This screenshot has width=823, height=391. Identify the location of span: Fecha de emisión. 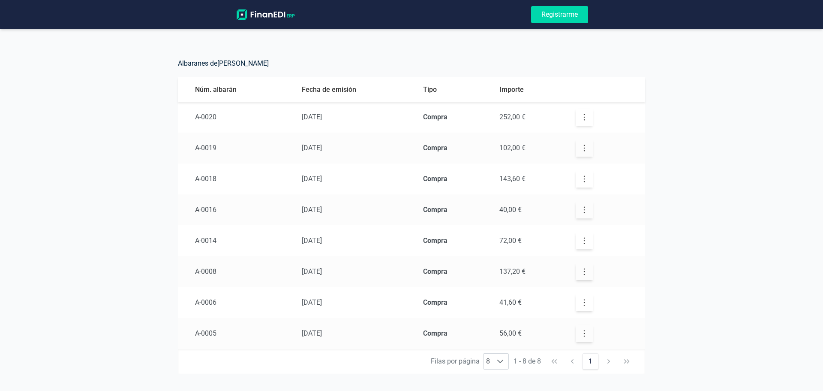
(329, 89).